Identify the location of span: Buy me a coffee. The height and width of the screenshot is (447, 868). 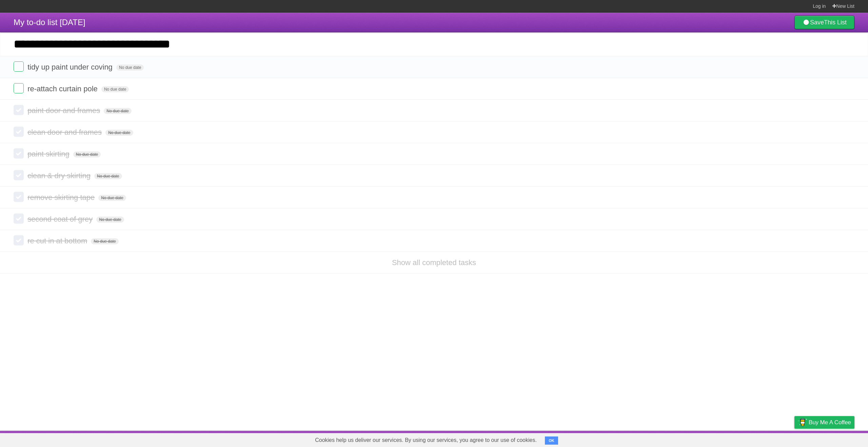
(830, 422).